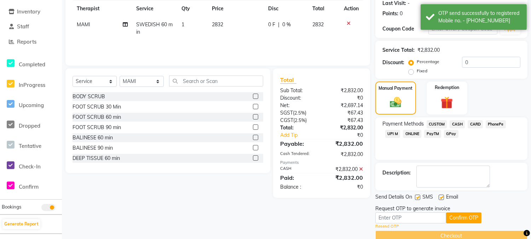  I want to click on span: CGST, so click(287, 120).